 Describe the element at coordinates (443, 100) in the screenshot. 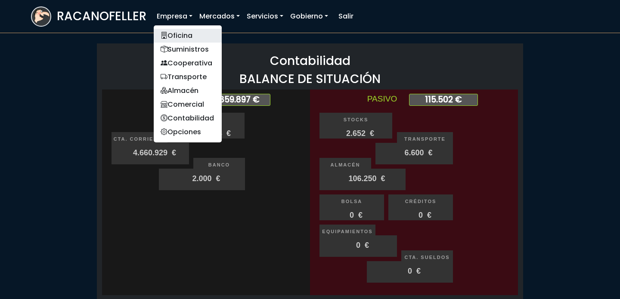

I see `span: 115.502 €` at that location.